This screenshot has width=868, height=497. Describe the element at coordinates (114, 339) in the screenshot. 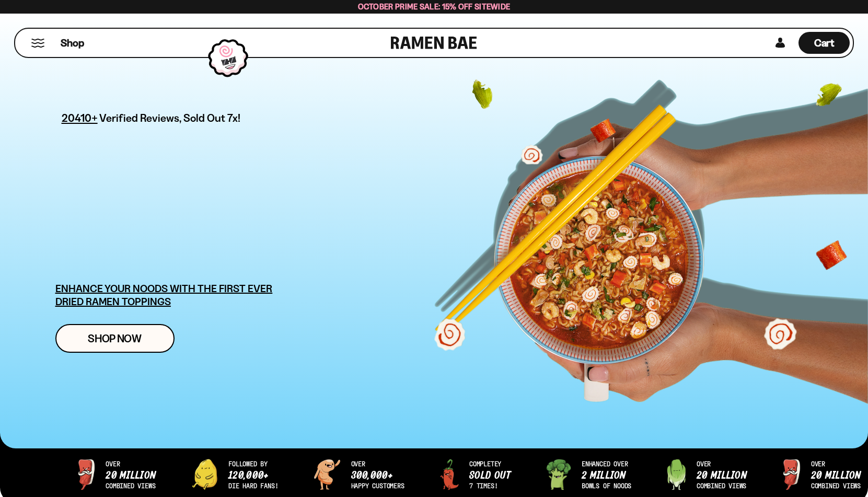

I see `span: Shop Now` at that location.